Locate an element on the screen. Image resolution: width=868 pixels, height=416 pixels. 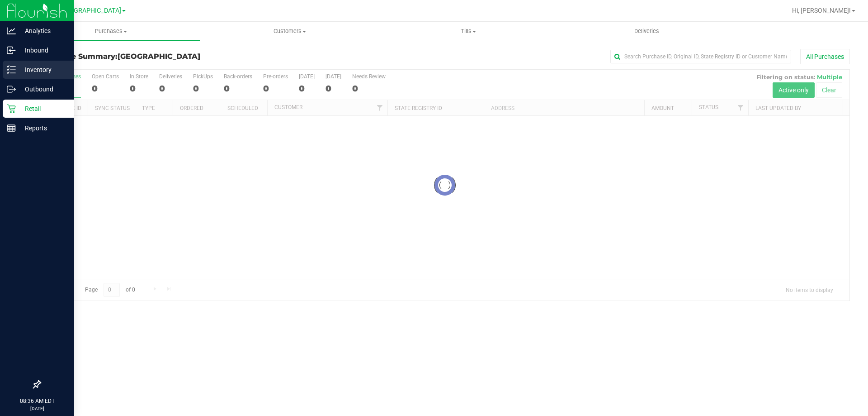
a: Tills is located at coordinates (468, 31).